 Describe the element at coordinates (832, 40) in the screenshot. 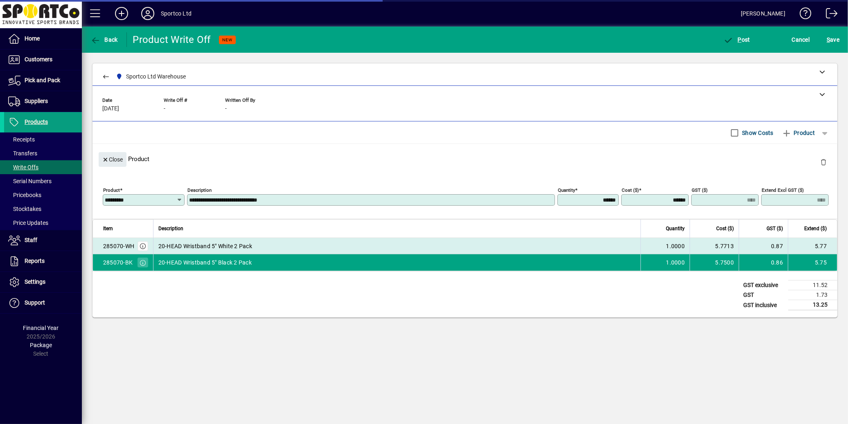

I see `button: Save` at that location.